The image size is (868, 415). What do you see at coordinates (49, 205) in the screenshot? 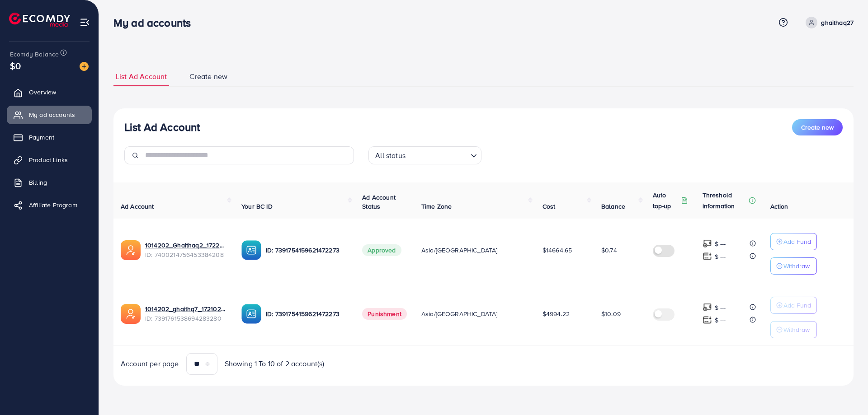
I see `a: Affiliate Program` at bounding box center [49, 205].